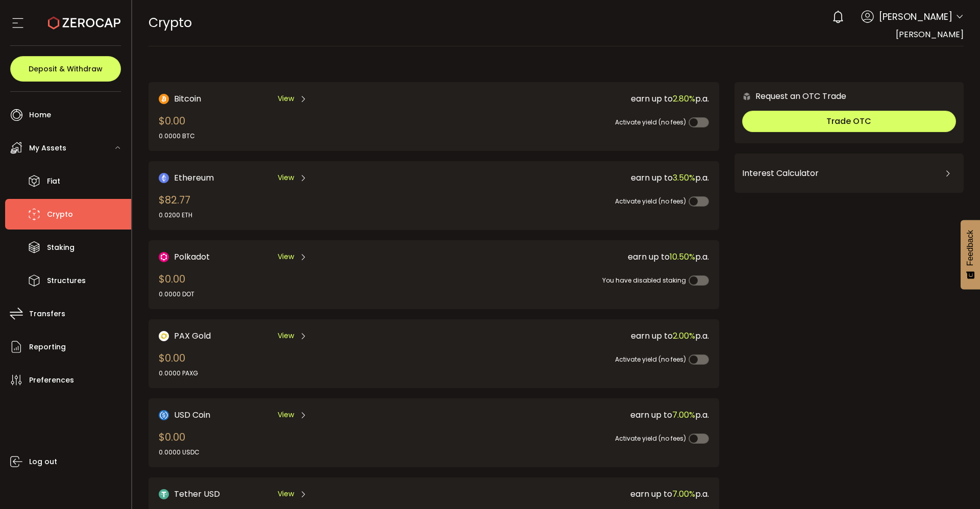 The width and height of the screenshot is (980, 509). Describe the element at coordinates (179, 453) in the screenshot. I see `div: 0.0000 USDC` at that location.